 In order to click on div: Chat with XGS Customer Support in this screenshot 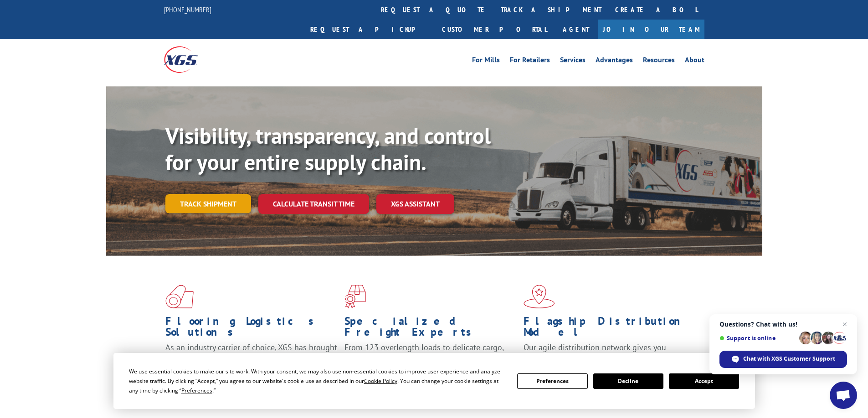, I will do `click(783, 359)`.